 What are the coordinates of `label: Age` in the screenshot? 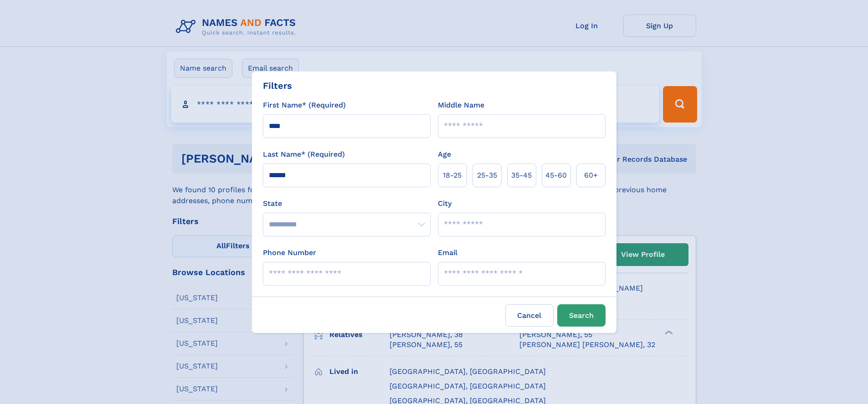 It's located at (445, 155).